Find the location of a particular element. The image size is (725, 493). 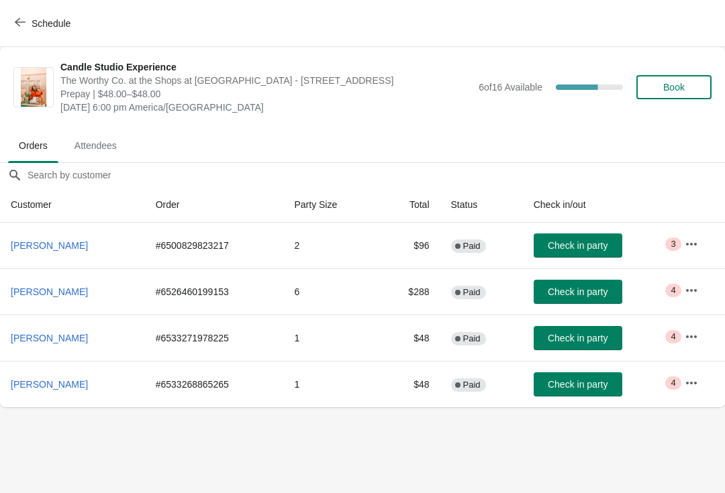

td: # 6500829823217 is located at coordinates (214, 246).